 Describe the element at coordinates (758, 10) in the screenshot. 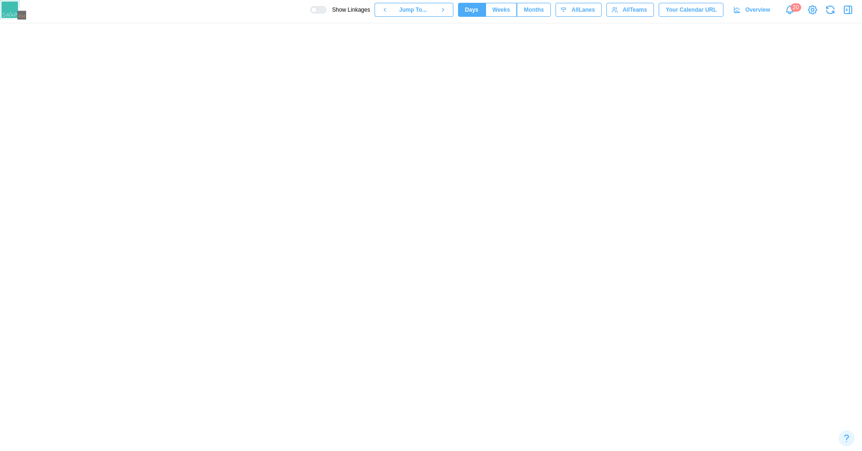

I see `span: Overview` at that location.